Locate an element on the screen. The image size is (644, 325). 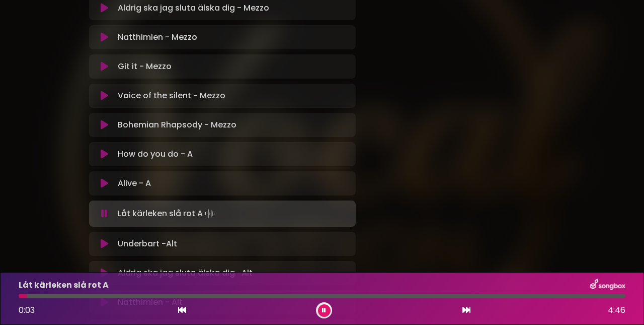
span: 0:03 is located at coordinates (27, 310).